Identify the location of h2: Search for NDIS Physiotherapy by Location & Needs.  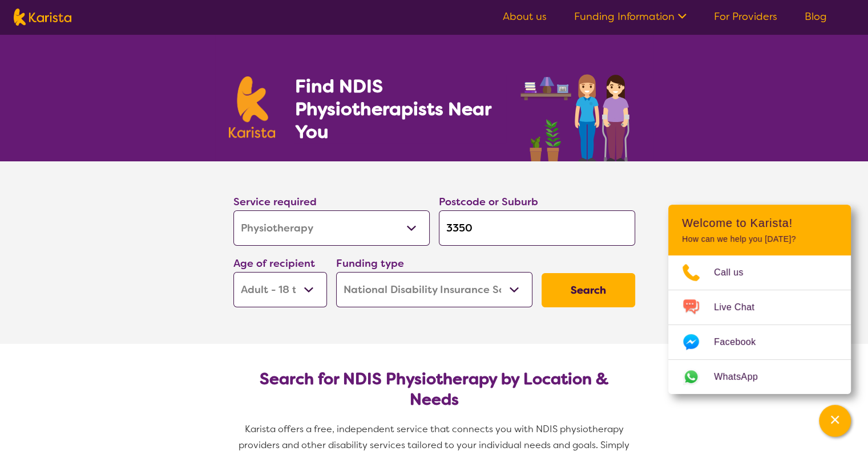
(434, 390).